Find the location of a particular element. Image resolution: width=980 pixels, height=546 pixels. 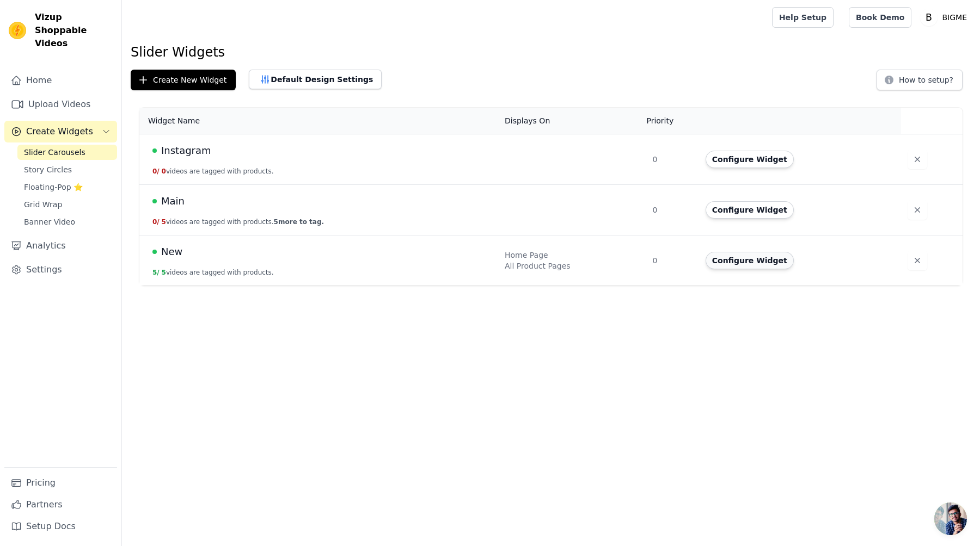

a: Floating-Pop ⭐ is located at coordinates (67, 187).